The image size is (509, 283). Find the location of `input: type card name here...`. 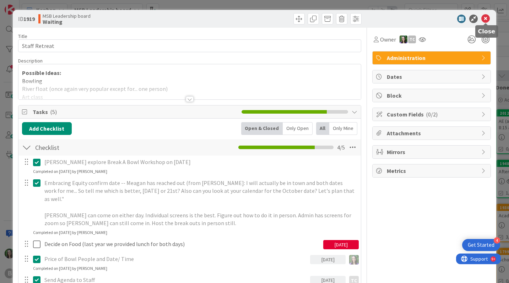

input: type card name here... is located at coordinates (190, 46).